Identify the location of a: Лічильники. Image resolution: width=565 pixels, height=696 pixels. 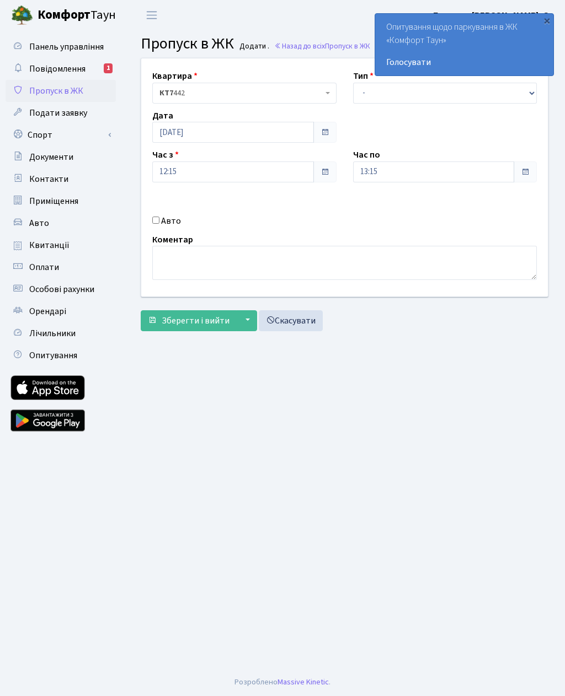
(61, 334).